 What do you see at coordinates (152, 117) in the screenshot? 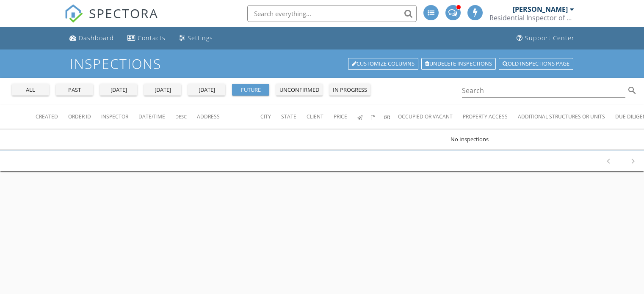
I see `span: Date/Time` at bounding box center [152, 117].